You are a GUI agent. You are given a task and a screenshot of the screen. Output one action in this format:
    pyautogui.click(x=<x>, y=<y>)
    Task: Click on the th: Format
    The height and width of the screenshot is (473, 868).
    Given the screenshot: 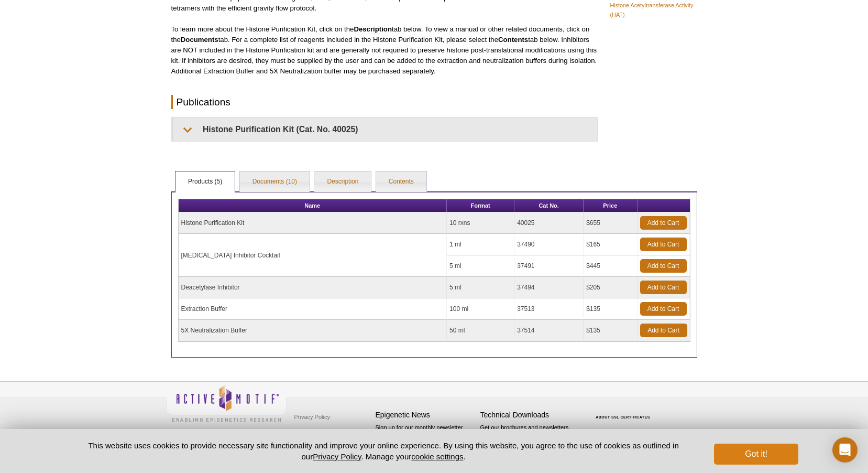 What is the action you would take?
    pyautogui.click(x=480, y=205)
    